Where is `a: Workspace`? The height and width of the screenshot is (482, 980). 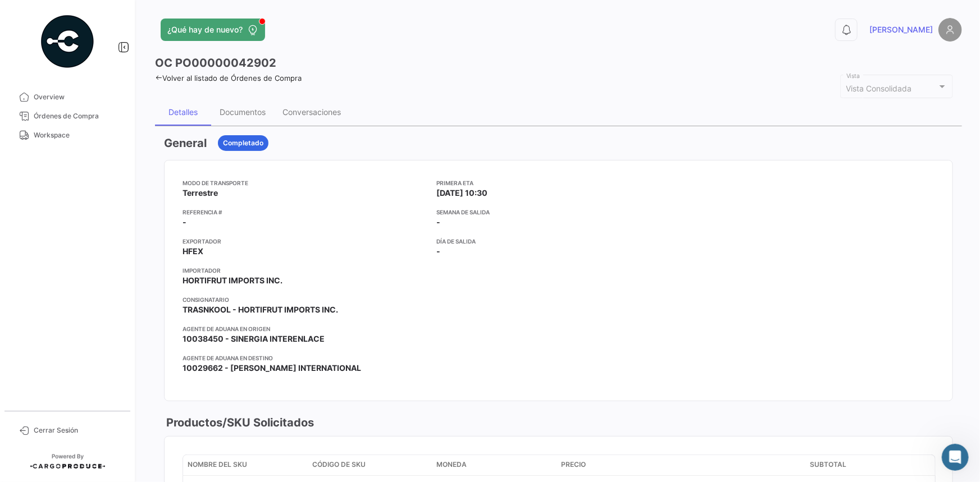 a: Workspace is located at coordinates (67, 136).